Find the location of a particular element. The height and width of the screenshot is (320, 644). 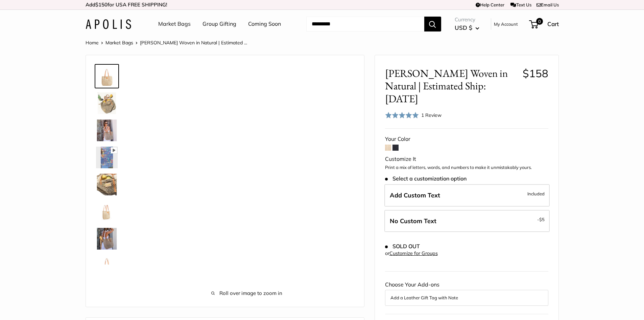

span: Currency is located at coordinates (467, 20).